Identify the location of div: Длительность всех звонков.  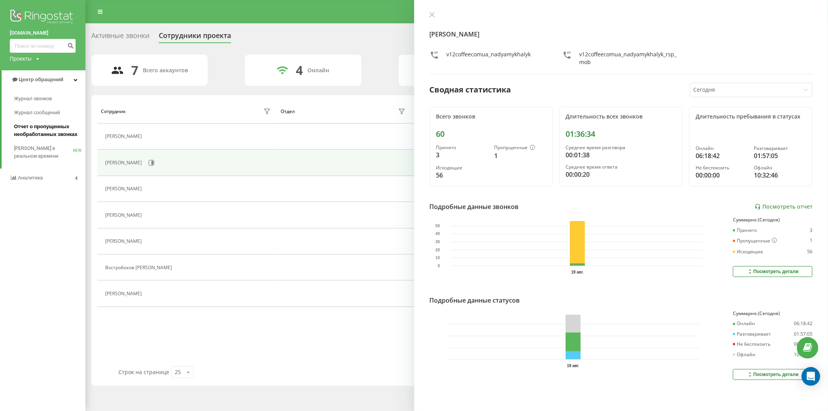
(621, 116).